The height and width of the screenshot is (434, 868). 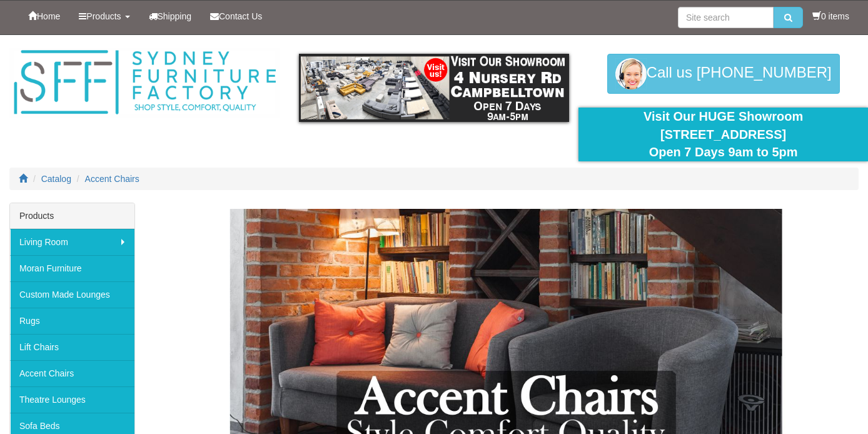 I want to click on a: Moran Furniture, so click(x=72, y=268).